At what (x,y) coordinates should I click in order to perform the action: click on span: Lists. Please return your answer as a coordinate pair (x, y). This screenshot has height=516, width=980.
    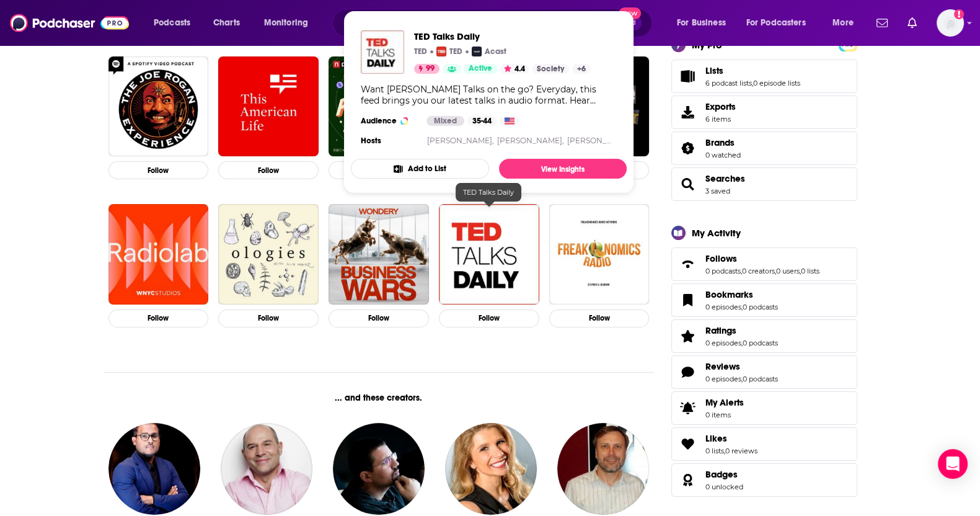
    Looking at the image, I should click on (714, 71).